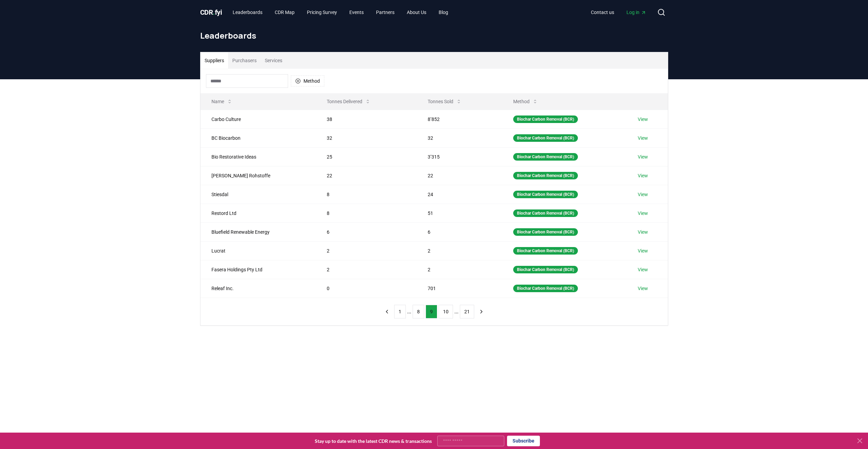 This screenshot has width=868, height=449. What do you see at coordinates (419, 312) in the screenshot?
I see `button: 8` at bounding box center [419, 312].